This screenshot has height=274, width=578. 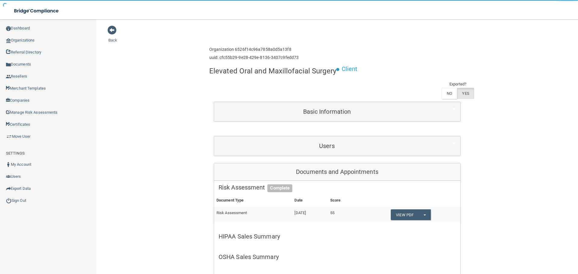 What do you see at coordinates (254, 57) in the screenshot?
I see `h6: uuid: cfc55b29-9e28-429e-8136-3407c9fedd73` at bounding box center [254, 57].